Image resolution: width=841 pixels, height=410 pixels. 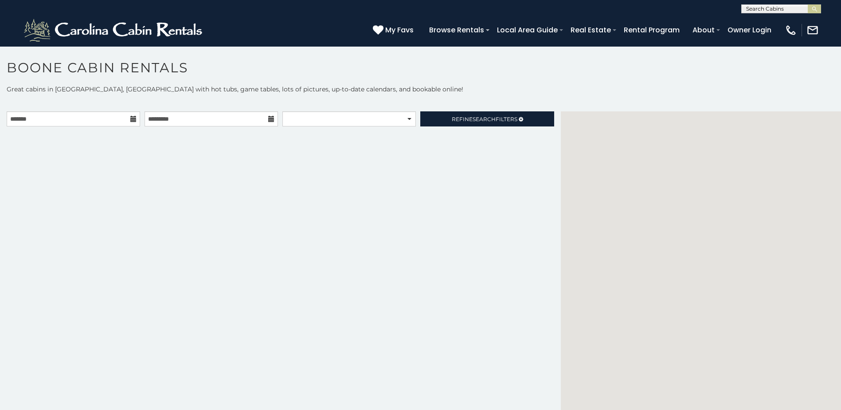 What do you see at coordinates (750, 30) in the screenshot?
I see `a: Owner Login` at bounding box center [750, 30].